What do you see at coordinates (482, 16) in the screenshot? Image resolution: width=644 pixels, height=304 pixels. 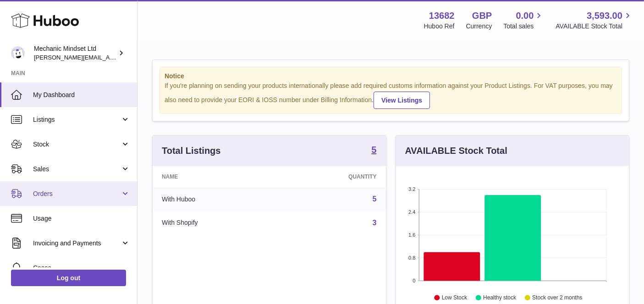 I see `strong: GBP` at bounding box center [482, 16].